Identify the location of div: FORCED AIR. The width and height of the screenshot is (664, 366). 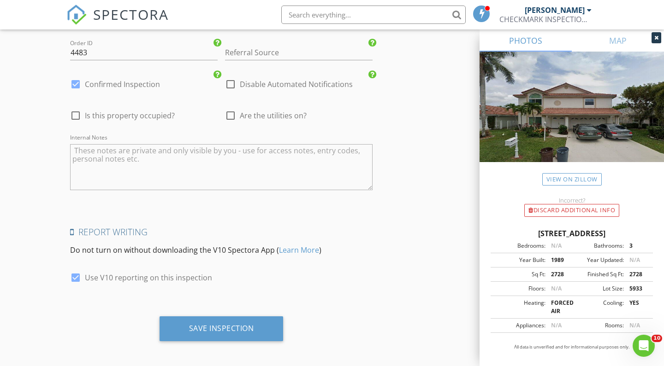
(558, 307).